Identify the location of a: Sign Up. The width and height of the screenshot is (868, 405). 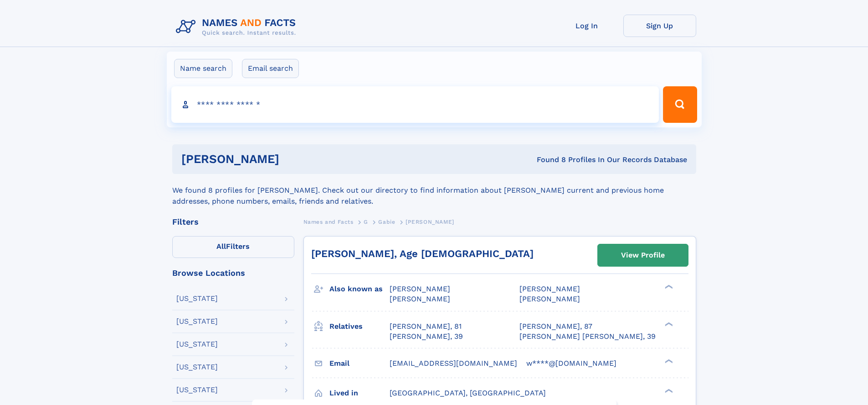
(660, 26).